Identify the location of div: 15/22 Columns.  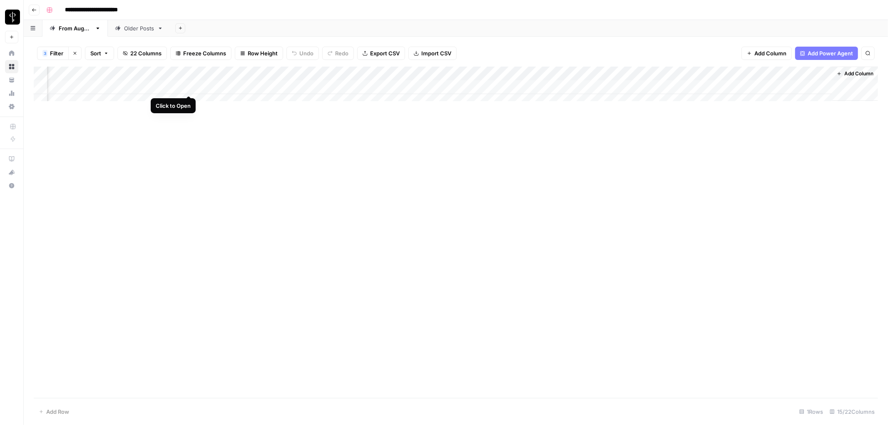
(852, 412).